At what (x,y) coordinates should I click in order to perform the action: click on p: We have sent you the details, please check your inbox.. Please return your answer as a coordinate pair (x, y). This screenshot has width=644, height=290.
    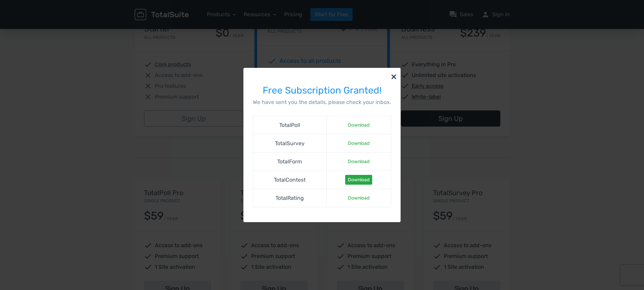
    Looking at the image, I should click on (322, 102).